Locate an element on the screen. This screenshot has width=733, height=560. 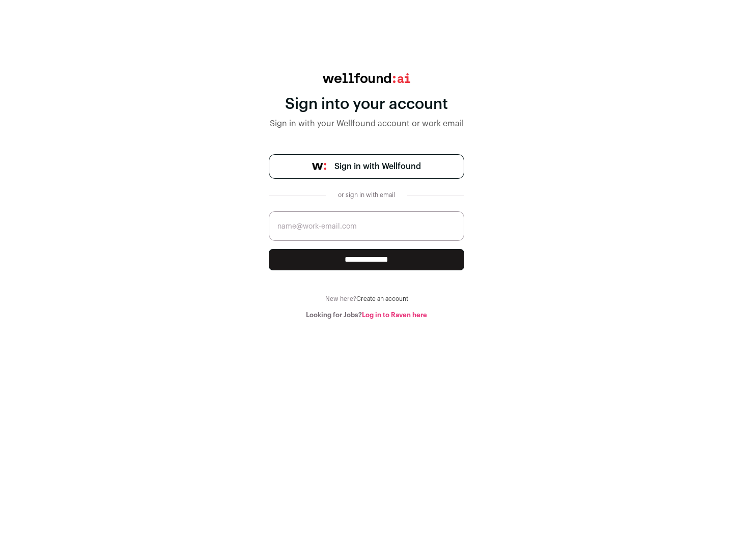
div: Sign into your account is located at coordinates (366, 104).